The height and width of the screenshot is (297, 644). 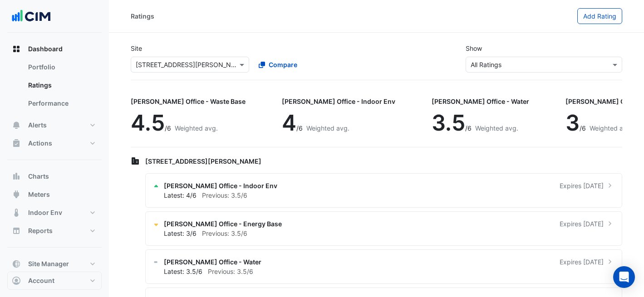 What do you see at coordinates (572, 122) in the screenshot?
I see `span: 3` at bounding box center [572, 122].